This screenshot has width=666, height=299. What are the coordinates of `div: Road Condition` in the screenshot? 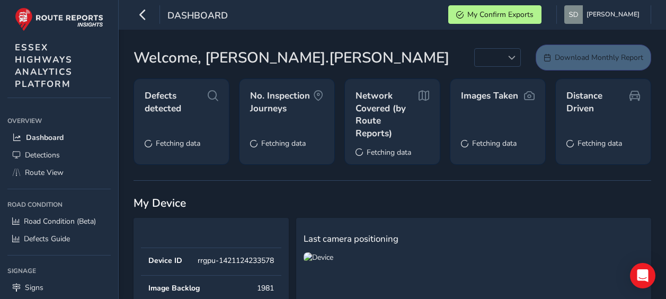 It's located at (59, 204).